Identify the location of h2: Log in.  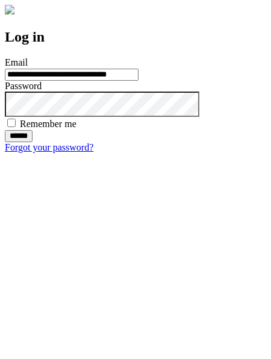
(136, 37).